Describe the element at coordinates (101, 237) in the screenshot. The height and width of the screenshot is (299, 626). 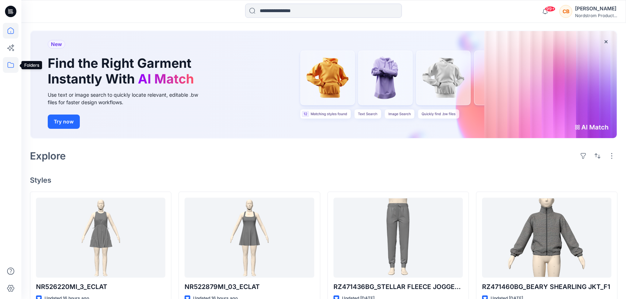
I see `a: NR526220MI_3_ECLAT` at that location.